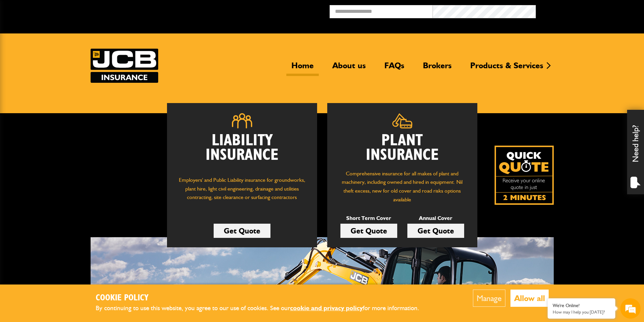  Describe the element at coordinates (394, 68) in the screenshot. I see `a: FAQs` at that location.